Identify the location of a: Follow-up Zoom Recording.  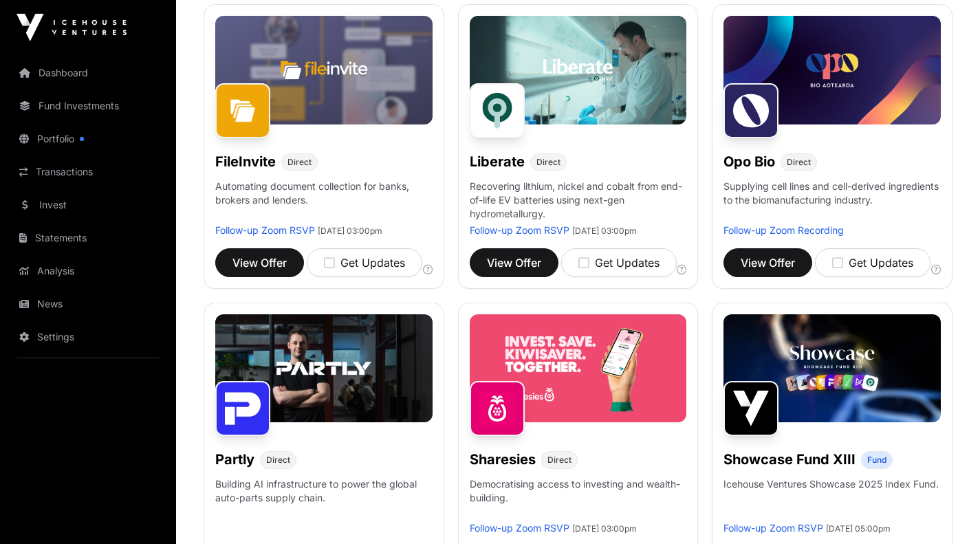
(783, 230).